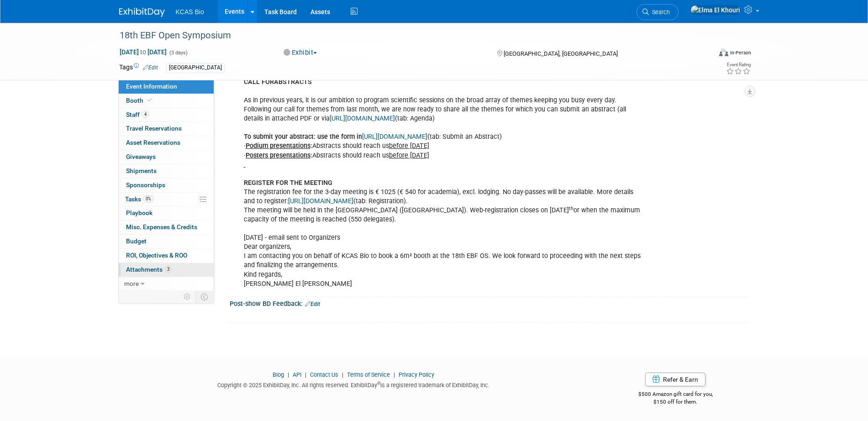 Image resolution: width=868 pixels, height=421 pixels. Describe the element at coordinates (141, 171) in the screenshot. I see `span: Shipments` at that location.